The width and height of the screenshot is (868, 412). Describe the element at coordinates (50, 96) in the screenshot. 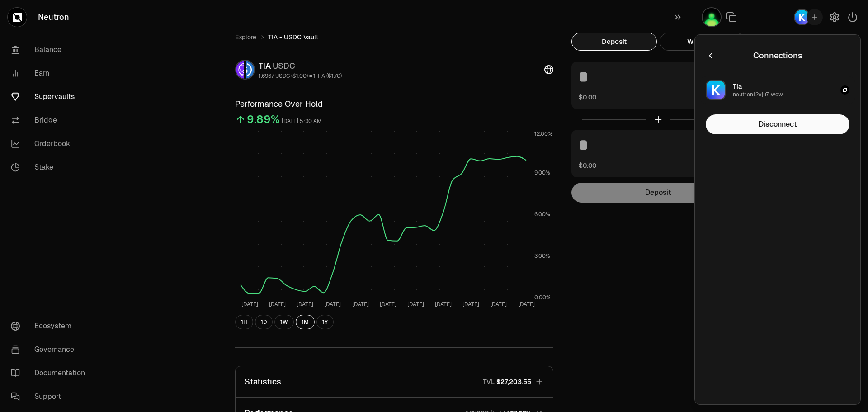

I see `a: Supervaults` at that location.